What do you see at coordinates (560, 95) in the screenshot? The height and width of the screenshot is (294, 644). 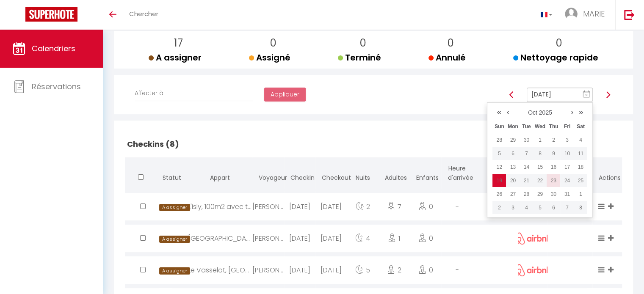 I see `input: Select Date` at bounding box center [560, 95].